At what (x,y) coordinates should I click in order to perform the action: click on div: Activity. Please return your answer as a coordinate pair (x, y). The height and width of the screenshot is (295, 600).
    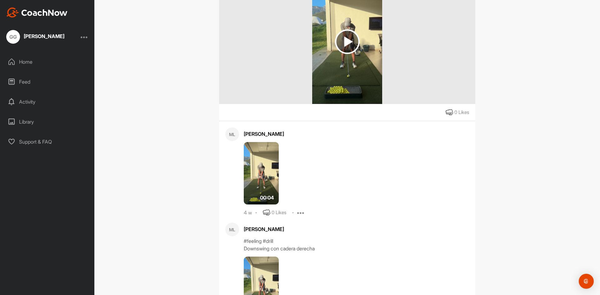
    Looking at the image, I should click on (48, 102).